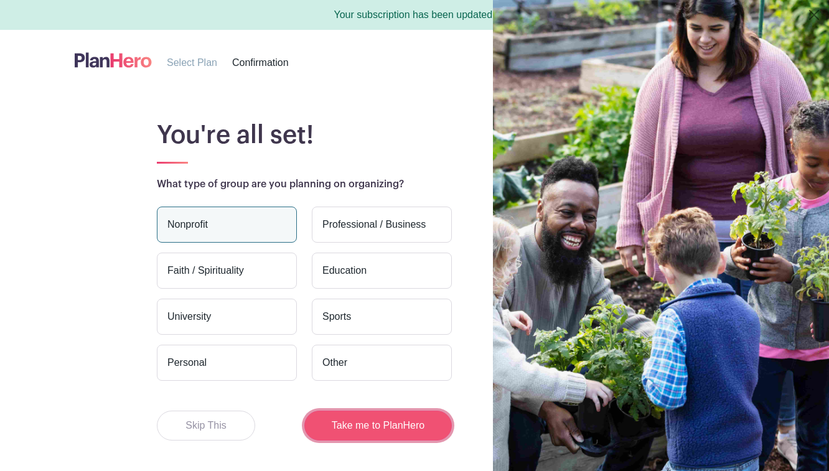 The image size is (829, 471). I want to click on button: Skip This, so click(206, 426).